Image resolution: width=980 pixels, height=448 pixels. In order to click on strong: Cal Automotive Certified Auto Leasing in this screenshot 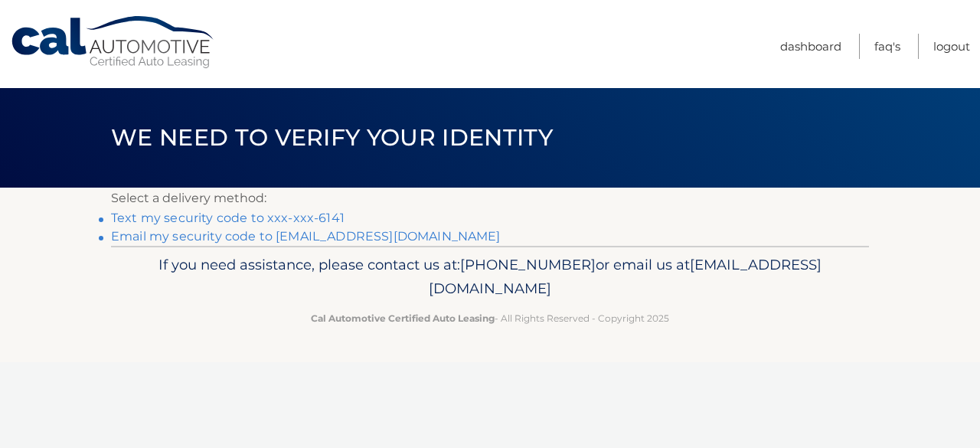, I will do `click(403, 318)`.